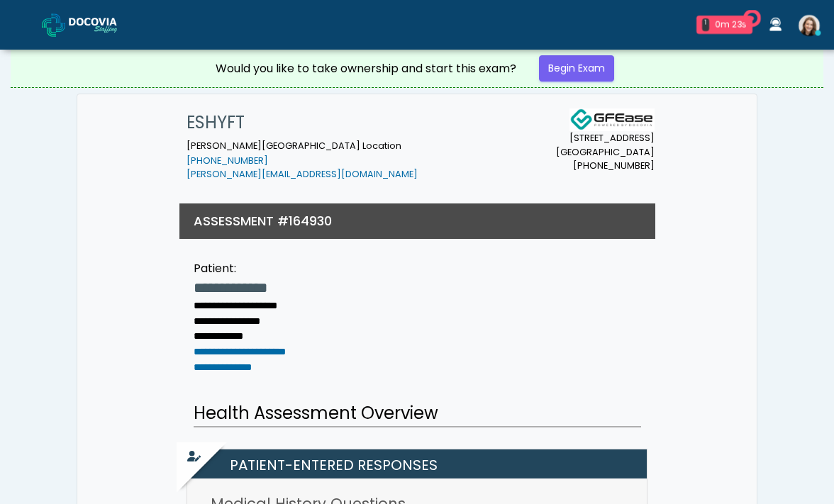 Image resolution: width=834 pixels, height=504 pixels. Describe the element at coordinates (417, 414) in the screenshot. I see `h2: Health Assessment Overview` at that location.